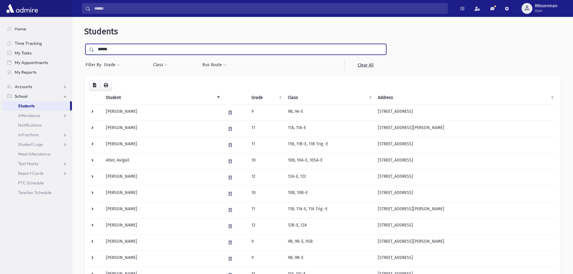 The height and width of the screenshot is (274, 573). I want to click on span: User, so click(546, 11).